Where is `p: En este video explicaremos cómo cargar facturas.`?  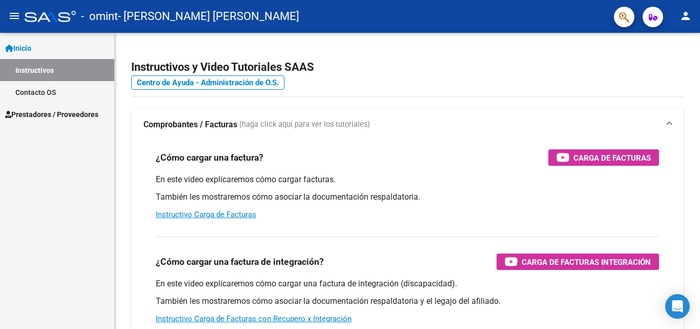
p: En este video explicaremos cómo cargar facturas. is located at coordinates (408, 179).